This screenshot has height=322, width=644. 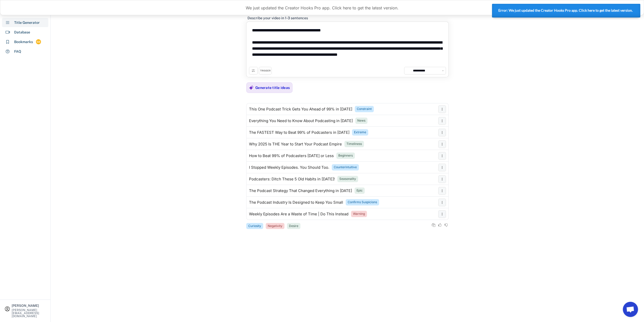 What do you see at coordinates (361, 120) in the screenshot?
I see `div: News` at bounding box center [361, 120].